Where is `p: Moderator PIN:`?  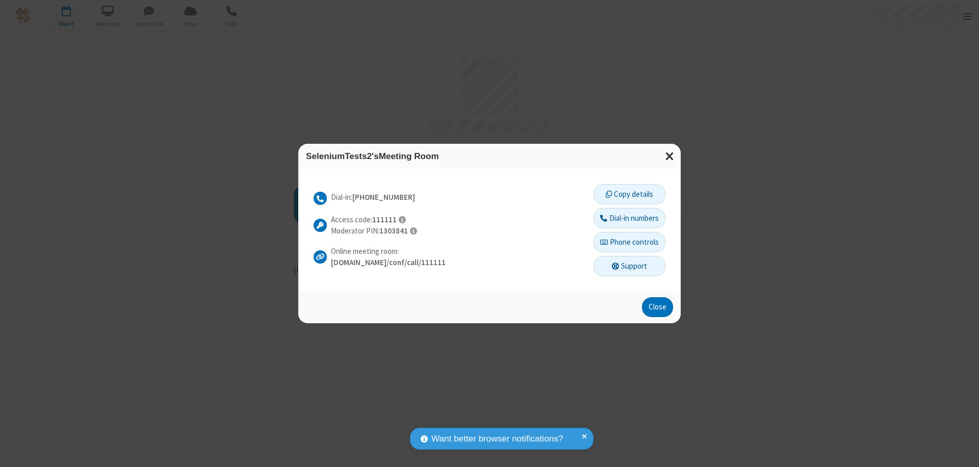 p: Moderator PIN: is located at coordinates (374, 231).